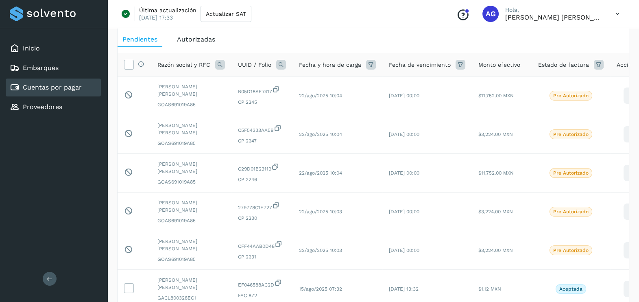  Describe the element at coordinates (140, 39) in the screenshot. I see `span: Pendientes` at that location.